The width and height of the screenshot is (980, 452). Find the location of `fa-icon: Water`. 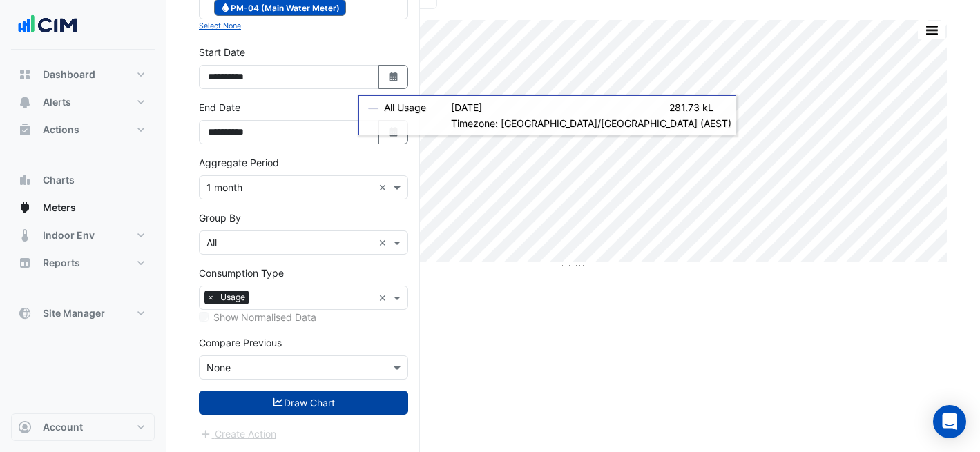

fa-icon: Water is located at coordinates (225, 7).